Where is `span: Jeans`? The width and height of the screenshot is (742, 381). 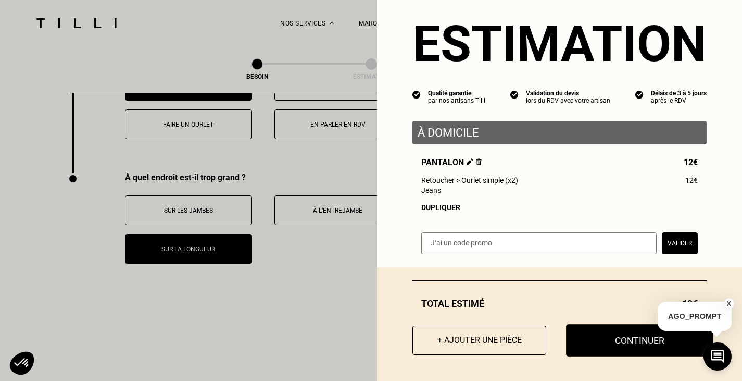 span: Jeans is located at coordinates (431, 190).